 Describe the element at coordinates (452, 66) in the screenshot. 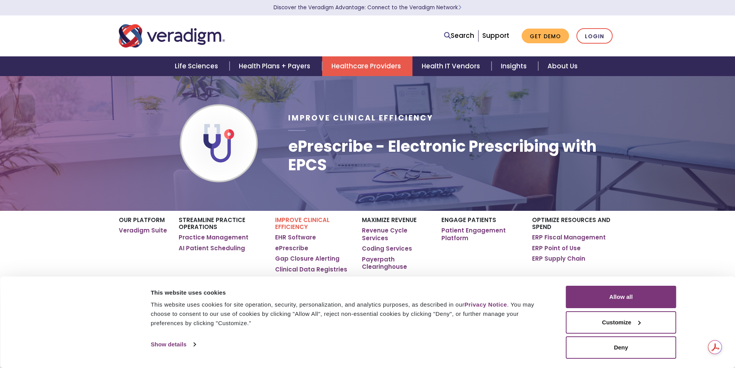

I see `a: Health IT Vendors` at that location.